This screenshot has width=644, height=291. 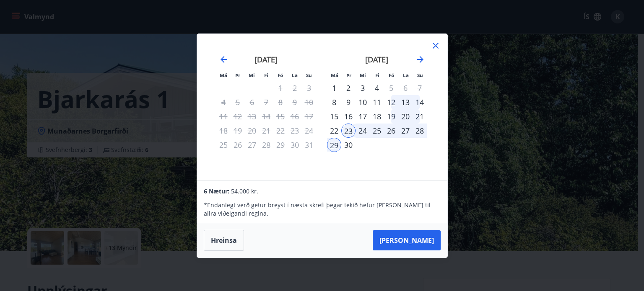 What do you see at coordinates (406, 130) in the screenshot?
I see `td: Selected. laugardagur, 27. september 2025` at bounding box center [406, 130].